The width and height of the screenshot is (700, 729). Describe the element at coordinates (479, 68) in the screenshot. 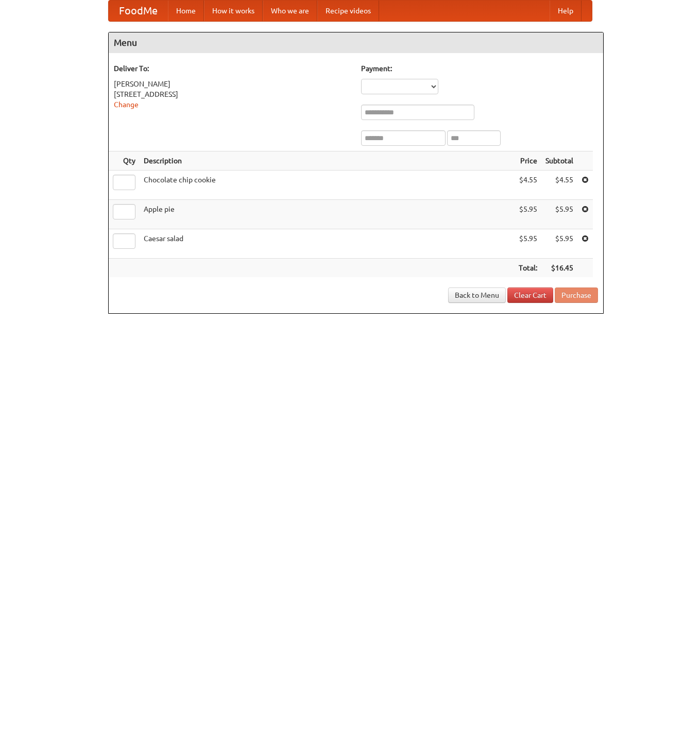

I see `h5: Payment:` at that location.